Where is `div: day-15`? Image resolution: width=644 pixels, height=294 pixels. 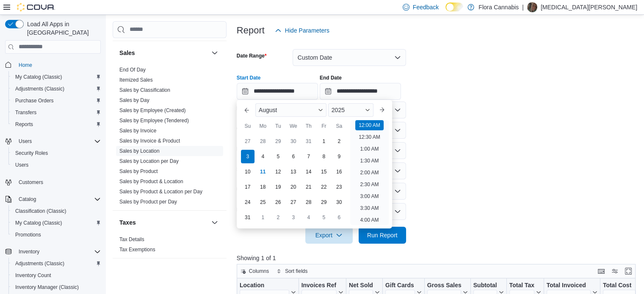 div: day-15 is located at coordinates (324, 172).